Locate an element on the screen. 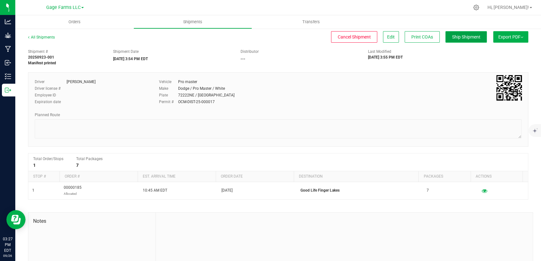 The width and height of the screenshot is (541, 261). button: Cancel Shipment is located at coordinates (354, 37).